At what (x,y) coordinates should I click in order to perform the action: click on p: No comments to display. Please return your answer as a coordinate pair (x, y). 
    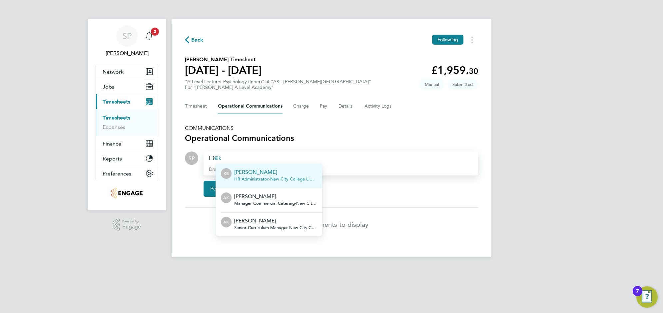
    Looking at the image, I should click on (332, 225).